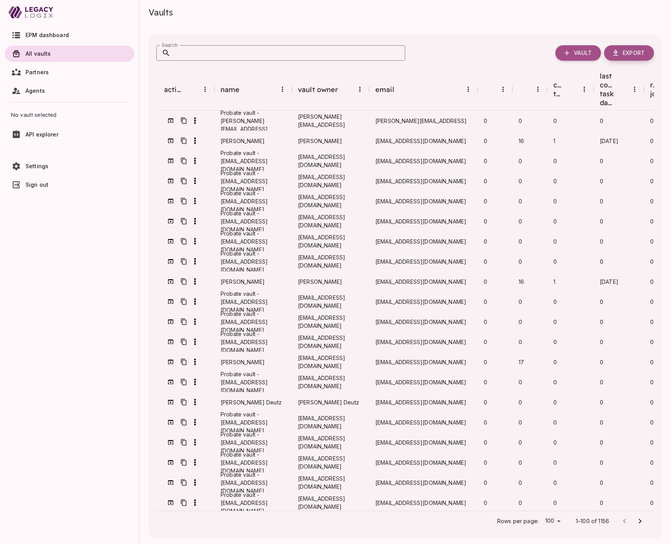  What do you see at coordinates (38, 53) in the screenshot?
I see `span: All vaults` at bounding box center [38, 53].